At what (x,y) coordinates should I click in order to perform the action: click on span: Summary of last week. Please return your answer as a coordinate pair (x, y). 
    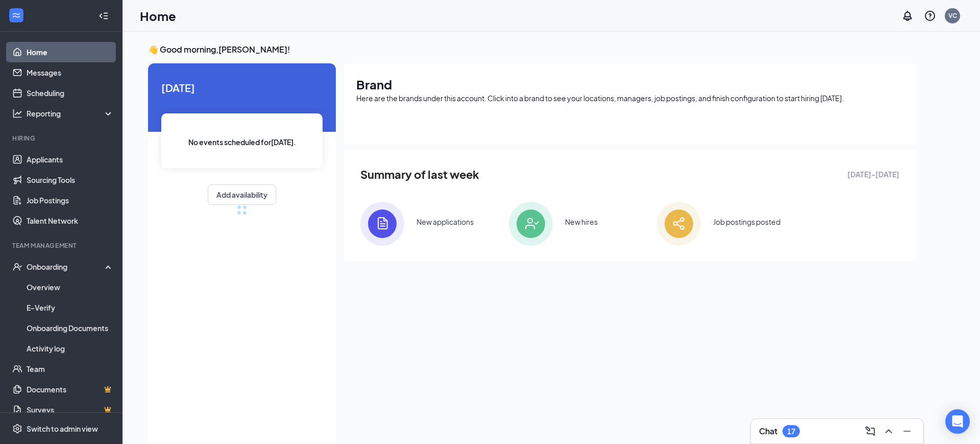
    Looking at the image, I should click on (420, 174).